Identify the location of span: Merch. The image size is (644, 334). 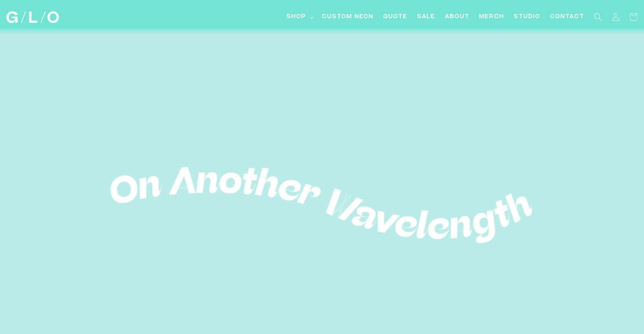
(492, 17).